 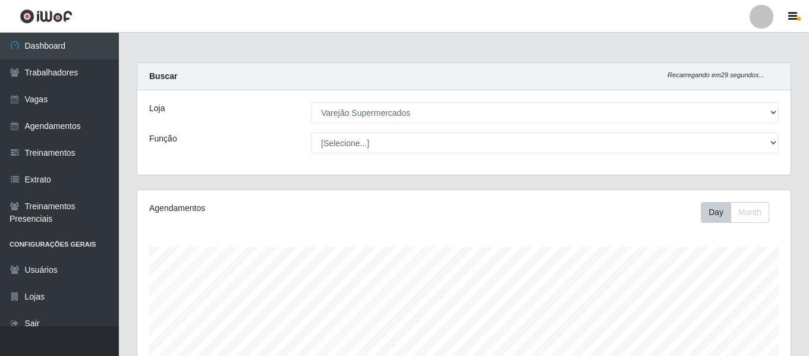 What do you see at coordinates (734, 212) in the screenshot?
I see `div: First group` at bounding box center [734, 212].